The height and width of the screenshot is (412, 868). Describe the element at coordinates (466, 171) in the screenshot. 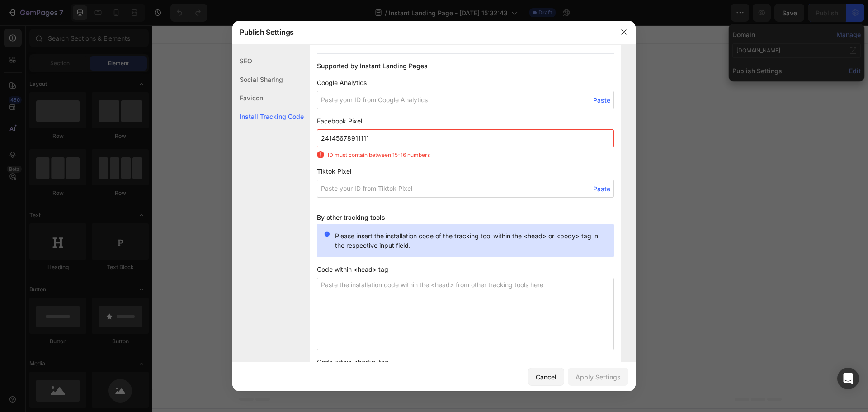

I see `span: Tiktok Pixel` at that location.